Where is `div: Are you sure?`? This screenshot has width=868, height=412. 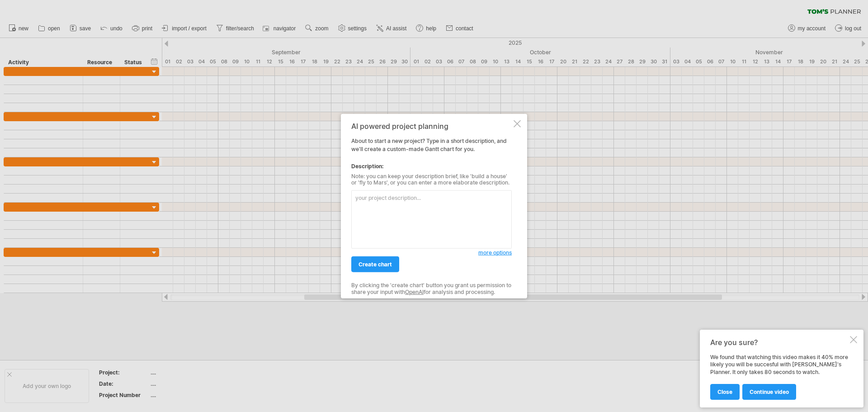 div: Are you sure? is located at coordinates (779, 343).